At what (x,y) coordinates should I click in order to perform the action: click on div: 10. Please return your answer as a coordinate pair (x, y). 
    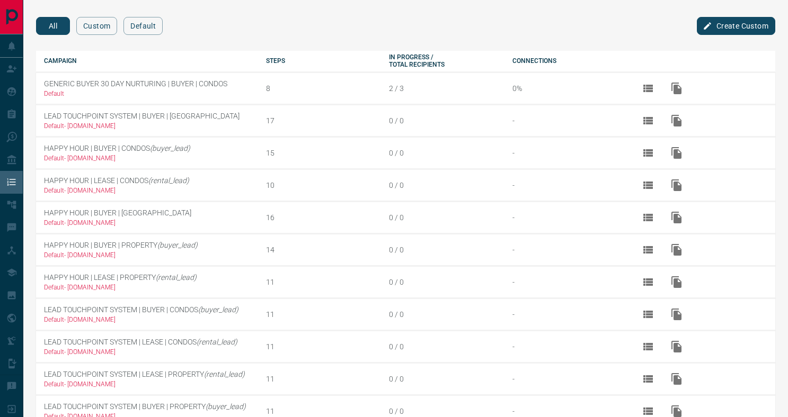
    Looking at the image, I should click on (324, 185).